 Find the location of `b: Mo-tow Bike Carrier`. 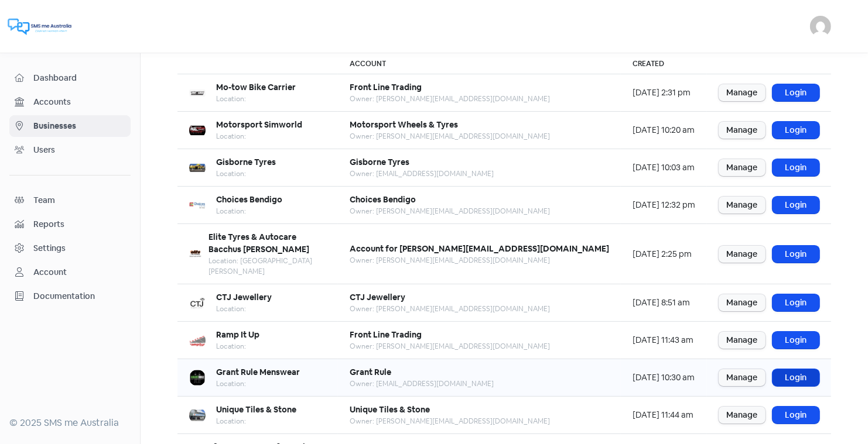

b: Mo-tow Bike Carrier is located at coordinates (256, 87).